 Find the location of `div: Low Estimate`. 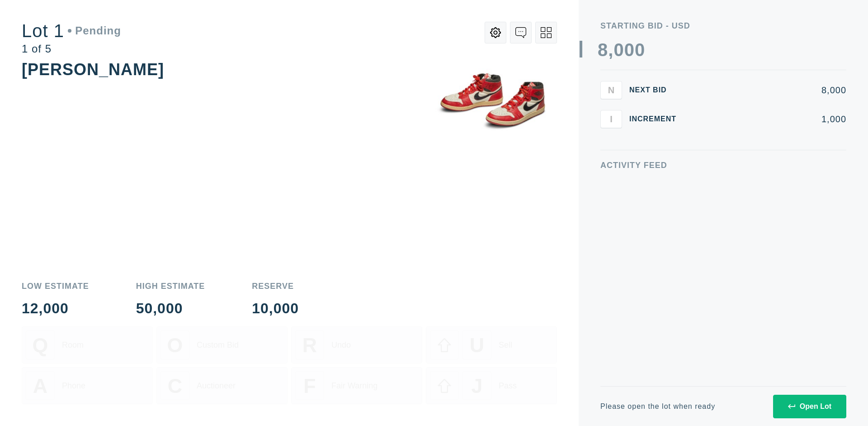

div: Low Estimate is located at coordinates (55, 286).